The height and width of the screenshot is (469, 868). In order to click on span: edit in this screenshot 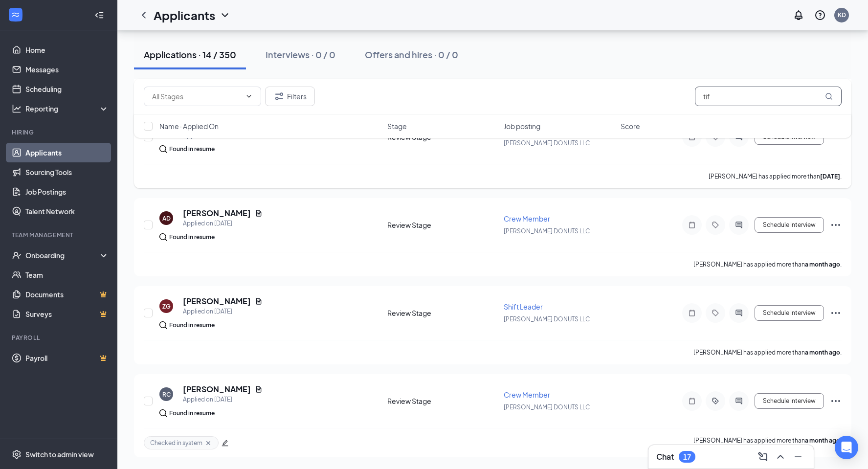, I will do `click(225, 443)`.